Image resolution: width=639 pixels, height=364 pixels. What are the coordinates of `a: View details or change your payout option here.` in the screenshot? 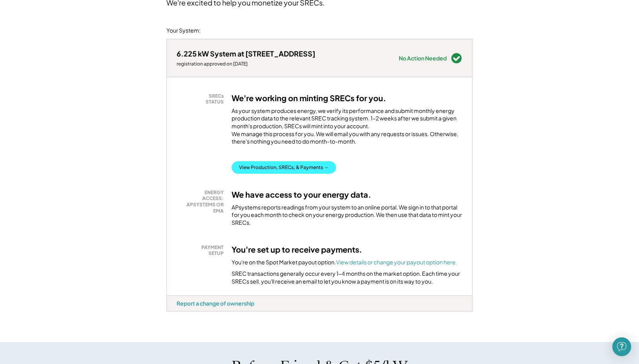 It's located at (396, 262).